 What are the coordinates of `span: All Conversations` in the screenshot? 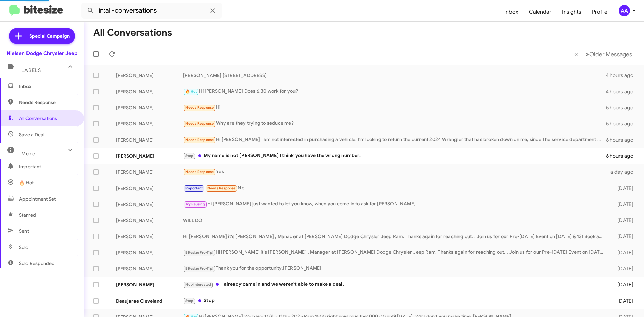 It's located at (38, 118).